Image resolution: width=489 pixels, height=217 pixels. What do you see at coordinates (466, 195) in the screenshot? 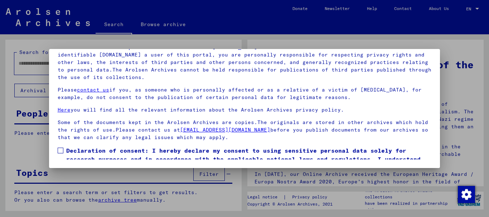
I see `div: Change consent` at bounding box center [466, 195].